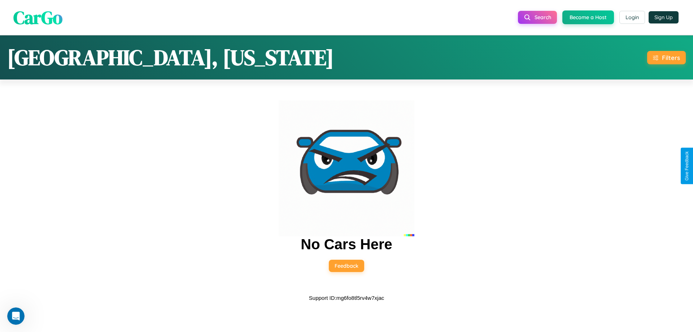  What do you see at coordinates (537, 17) in the screenshot?
I see `button: Search` at bounding box center [537, 17].